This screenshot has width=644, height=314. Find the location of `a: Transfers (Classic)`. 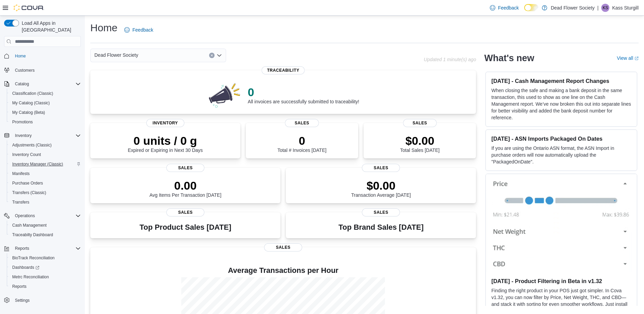

a: Transfers (Classic) is located at coordinates (29, 193).